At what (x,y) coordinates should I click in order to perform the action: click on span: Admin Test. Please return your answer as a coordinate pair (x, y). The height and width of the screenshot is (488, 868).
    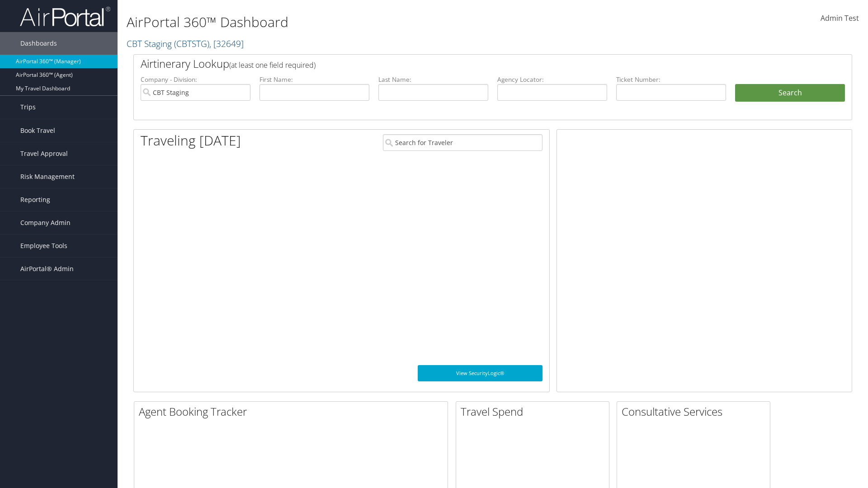
    Looking at the image, I should click on (839, 18).